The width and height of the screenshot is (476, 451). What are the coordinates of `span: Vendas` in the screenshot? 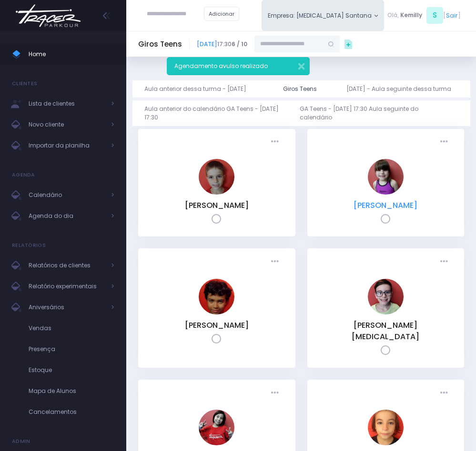 It's located at (71, 329).